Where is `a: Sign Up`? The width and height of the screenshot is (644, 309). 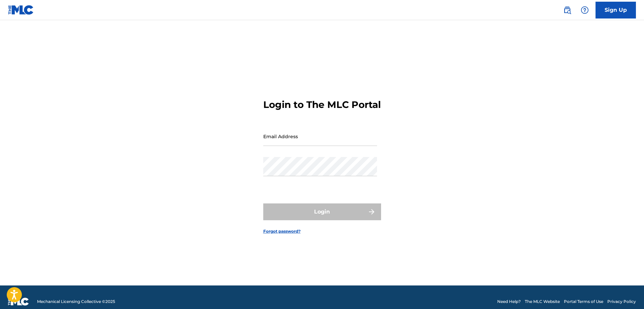 a: Sign Up is located at coordinates (616, 10).